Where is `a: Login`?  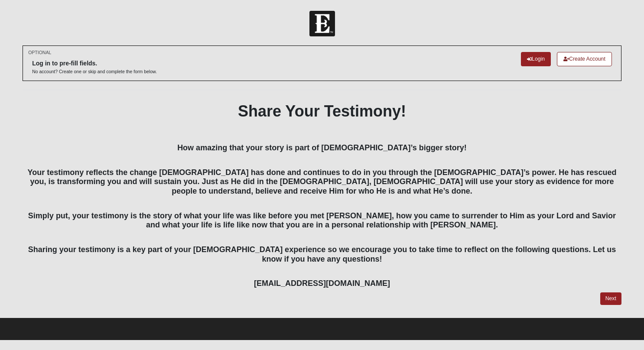 a: Login is located at coordinates (536, 59).